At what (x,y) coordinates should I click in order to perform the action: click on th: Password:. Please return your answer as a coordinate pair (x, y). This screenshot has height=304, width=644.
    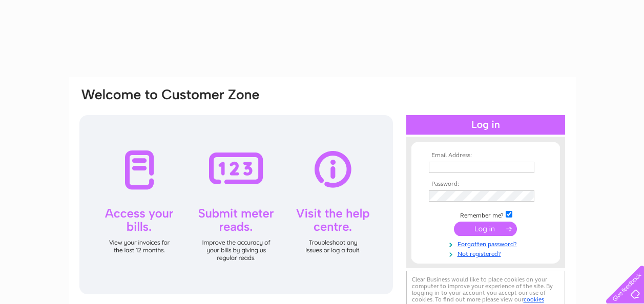
    Looking at the image, I should click on (486, 184).